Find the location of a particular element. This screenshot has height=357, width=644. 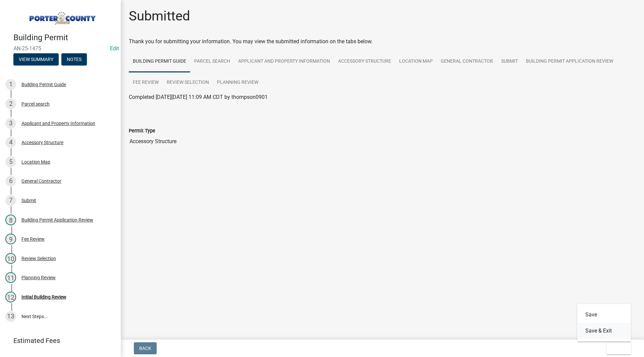

span: Back is located at coordinates (145, 349).